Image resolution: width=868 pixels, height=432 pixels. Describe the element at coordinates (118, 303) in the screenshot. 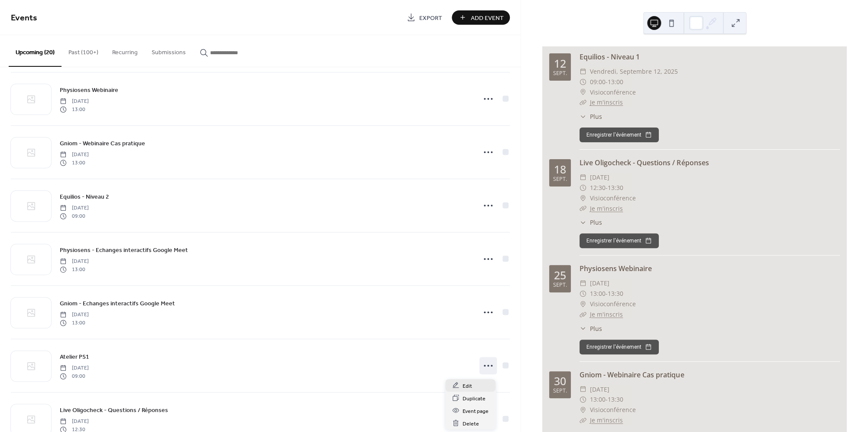

I see `span: Gniom - Echanges interactifs Google Meet` at that location.